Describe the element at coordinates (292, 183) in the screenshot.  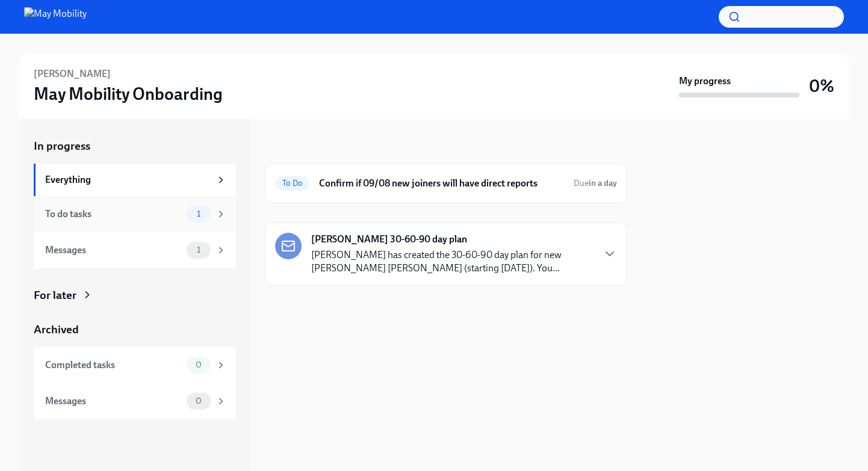
I see `span: To Do` at that location.